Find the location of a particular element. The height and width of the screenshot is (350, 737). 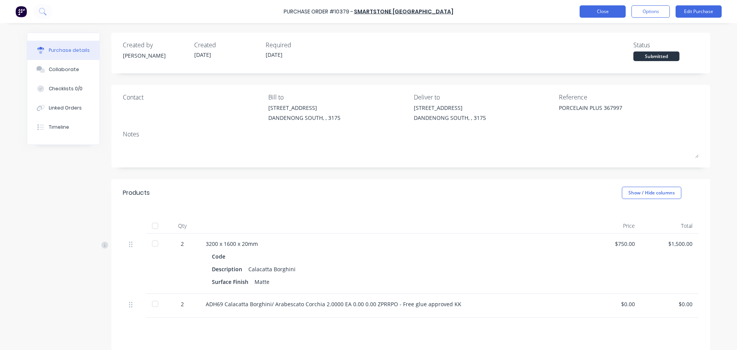

div: Qty is located at coordinates (182, 226).